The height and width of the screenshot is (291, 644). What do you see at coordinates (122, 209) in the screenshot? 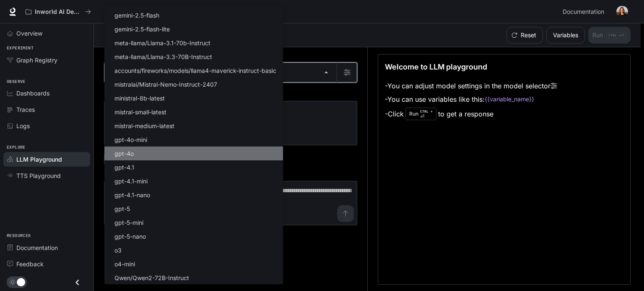
I see `p: gpt-5` at bounding box center [122, 209].